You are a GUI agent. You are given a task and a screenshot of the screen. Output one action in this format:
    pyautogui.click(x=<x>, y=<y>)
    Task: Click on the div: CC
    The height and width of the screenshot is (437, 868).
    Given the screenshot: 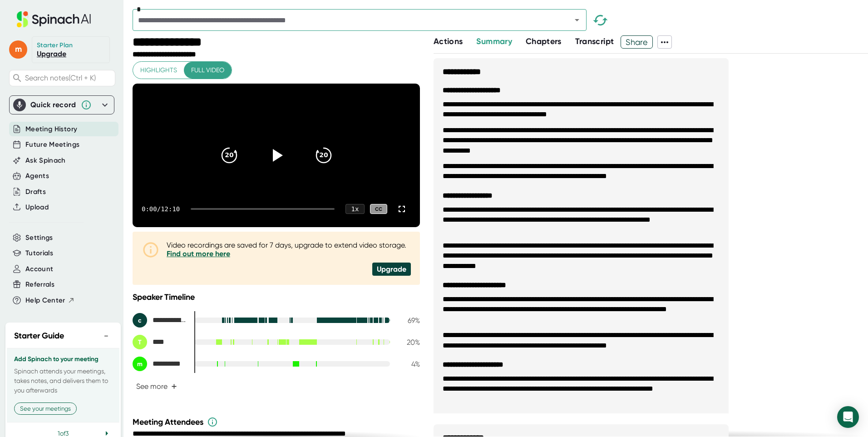 What is the action you would take?
    pyautogui.click(x=379, y=209)
    